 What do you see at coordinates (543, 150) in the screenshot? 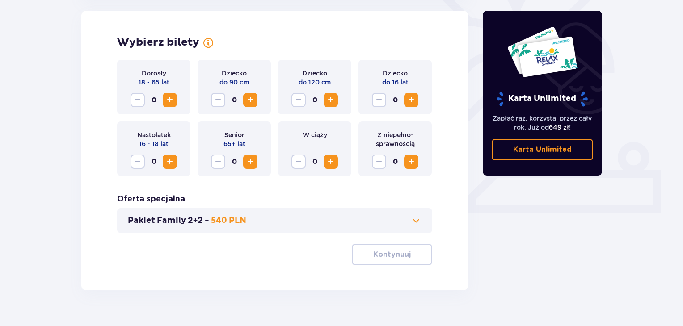
I see `a: Karta Unlimited` at bounding box center [543, 150].